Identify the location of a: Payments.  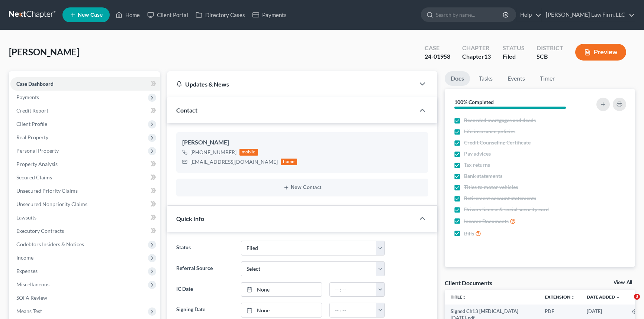
(269, 15).